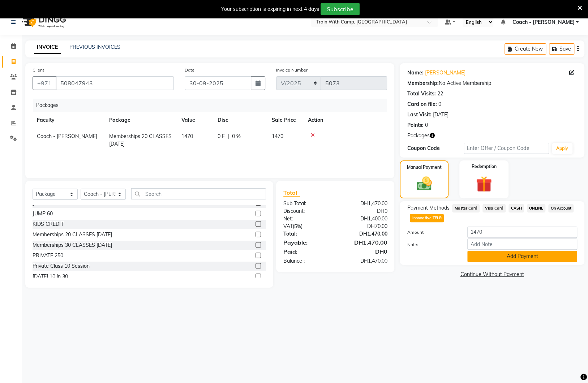  Describe the element at coordinates (562, 148) in the screenshot. I see `button: Apply` at that location.